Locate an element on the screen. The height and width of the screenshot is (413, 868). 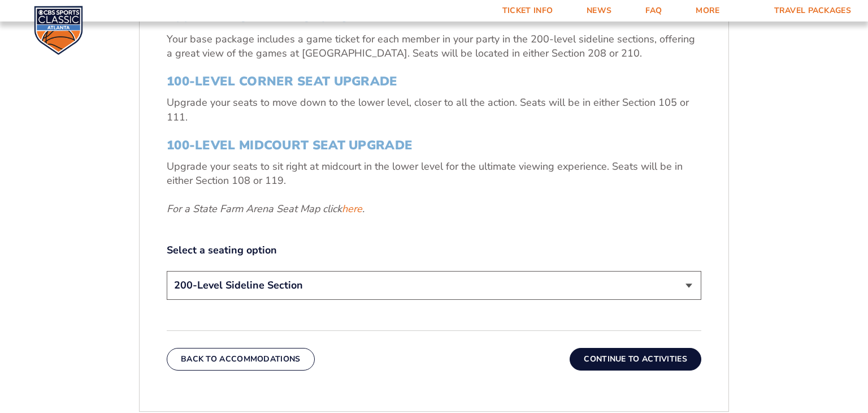
p: Upgrade your seats to sit right at midcourt in the lower level for the ultimate viewing experienc... is located at coordinates (434, 174).